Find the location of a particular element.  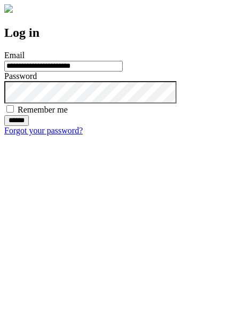

label: Password is located at coordinates (20, 76).